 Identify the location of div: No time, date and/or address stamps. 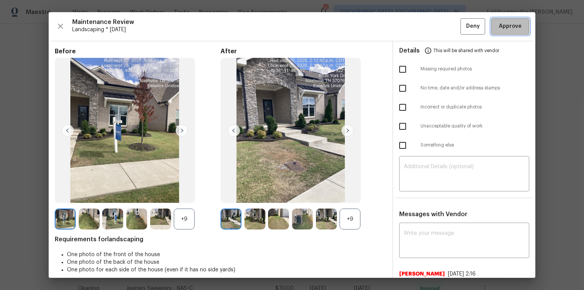
(464, 88).